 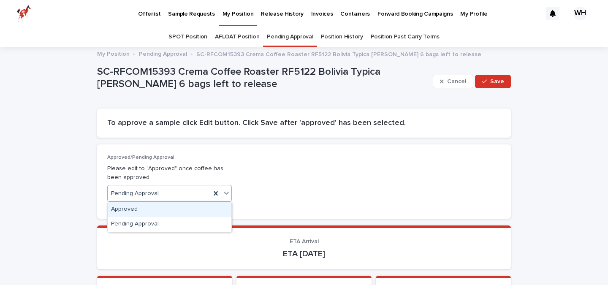 I want to click on h2: To approve a sample click Edit button. Click Save after 'approved' has been selected., so click(x=304, y=123).